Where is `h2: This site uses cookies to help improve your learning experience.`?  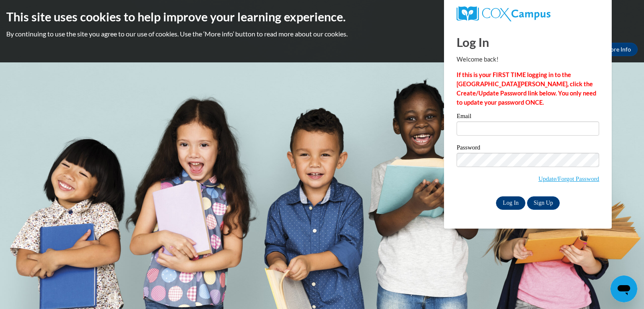
h2: This site uses cookies to help improve your learning experience. is located at coordinates (322, 17).